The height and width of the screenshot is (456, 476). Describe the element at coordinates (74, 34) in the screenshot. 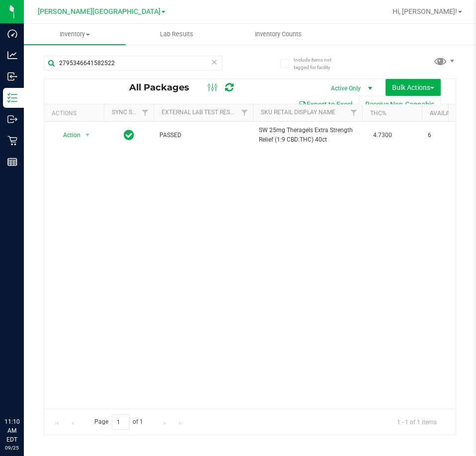

I see `a: Inventory` at that location.